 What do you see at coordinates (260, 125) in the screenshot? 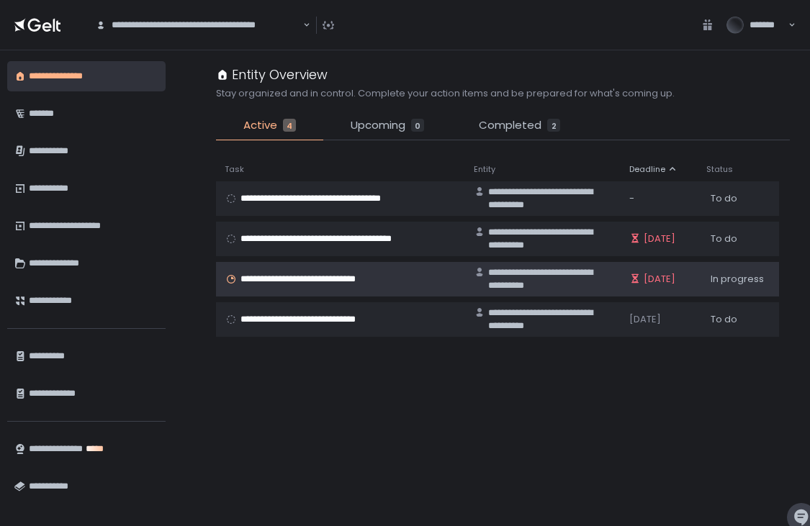
I see `span: Active` at bounding box center [260, 125].